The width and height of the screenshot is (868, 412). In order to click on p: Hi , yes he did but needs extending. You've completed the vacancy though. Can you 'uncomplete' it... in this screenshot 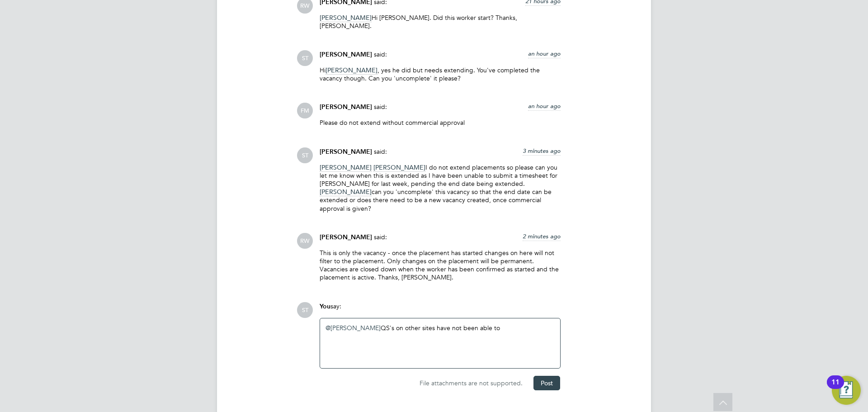, I will do `click(440, 74)`.